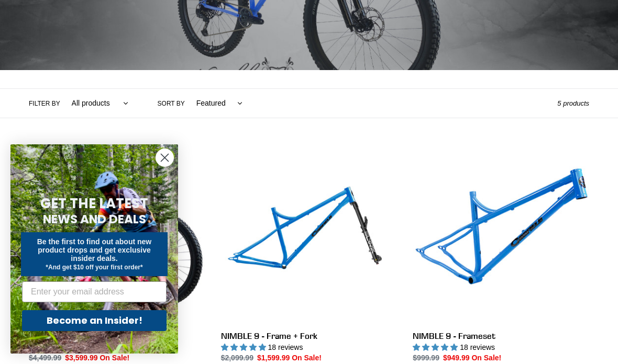 The height and width of the screenshot is (364, 618). Describe the element at coordinates (94, 219) in the screenshot. I see `span: NEWS AND DEALS` at that location.